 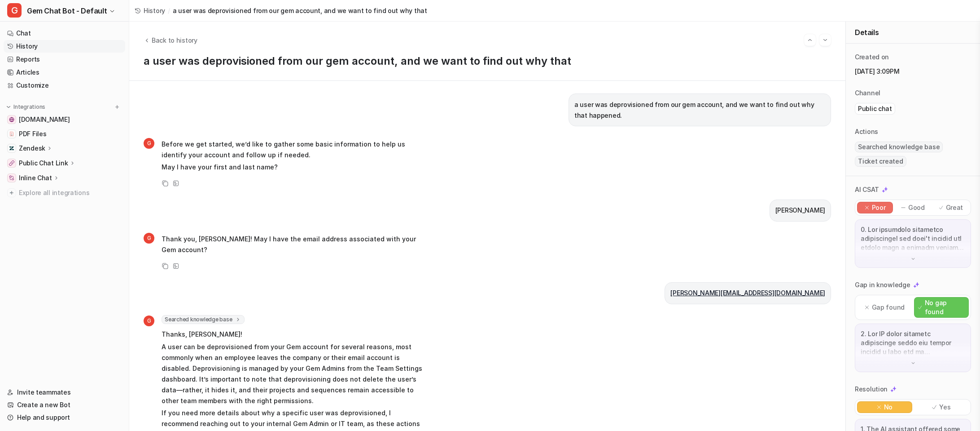 What do you see at coordinates (955, 207) in the screenshot?
I see `p: Great` at bounding box center [955, 207].